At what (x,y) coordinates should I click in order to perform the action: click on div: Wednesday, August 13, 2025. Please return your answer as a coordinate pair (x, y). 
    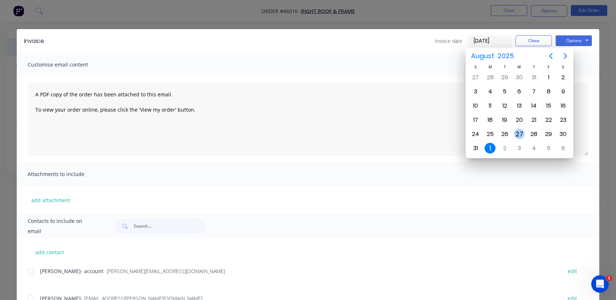
    Looking at the image, I should click on (519, 106).